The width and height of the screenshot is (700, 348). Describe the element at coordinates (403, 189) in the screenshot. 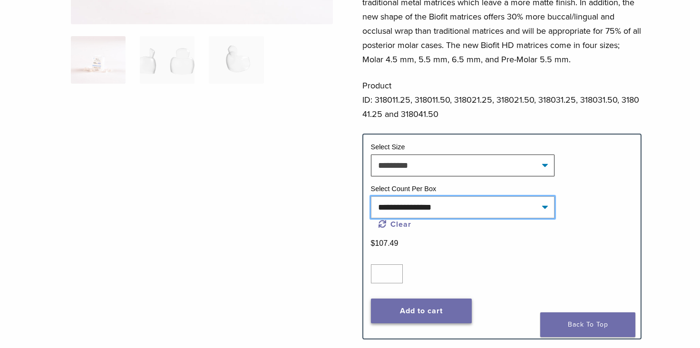

I see `label: Select Count Per Box` at that location.